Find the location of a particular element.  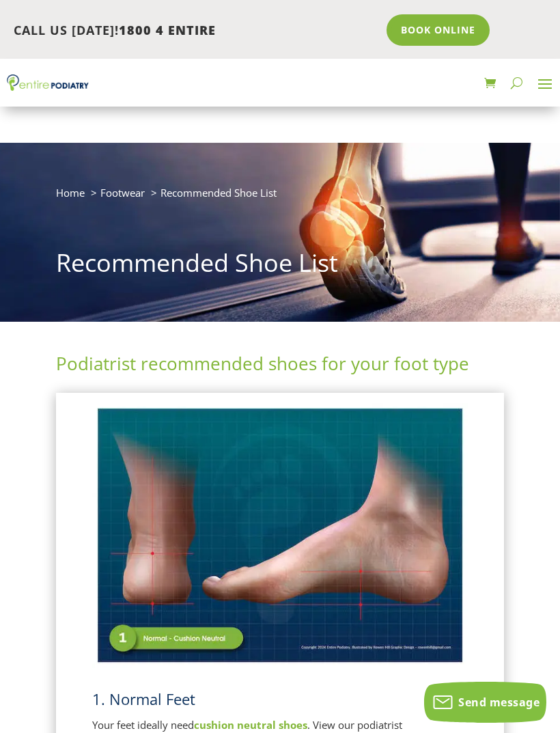

img: Normal Feet - View Podiatrist Recommended Cushion Neutral Shoes is located at coordinates (280, 535).